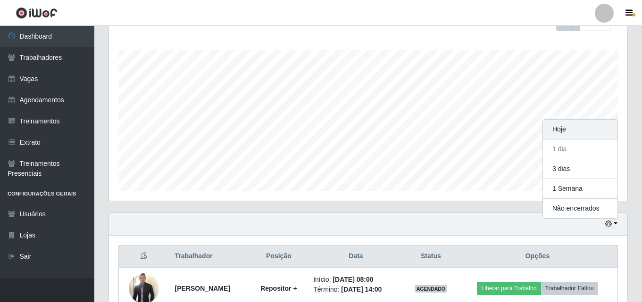 The image size is (642, 302). What do you see at coordinates (430, 257) in the screenshot?
I see `th: Status` at bounding box center [430, 257].